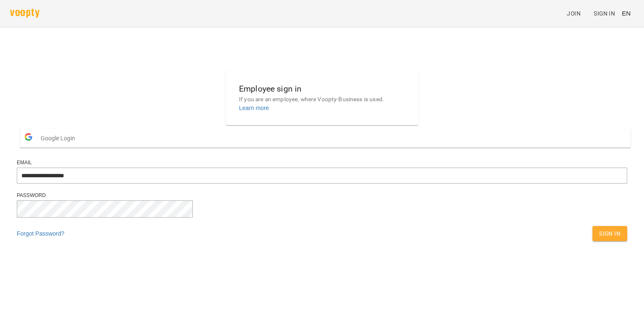  What do you see at coordinates (626, 13) in the screenshot?
I see `span: EN` at bounding box center [626, 13].